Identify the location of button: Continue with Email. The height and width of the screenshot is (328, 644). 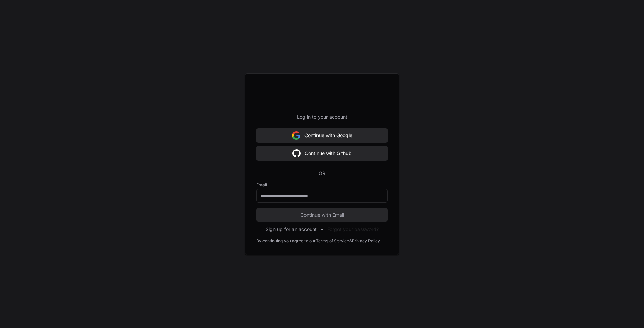
(322, 215).